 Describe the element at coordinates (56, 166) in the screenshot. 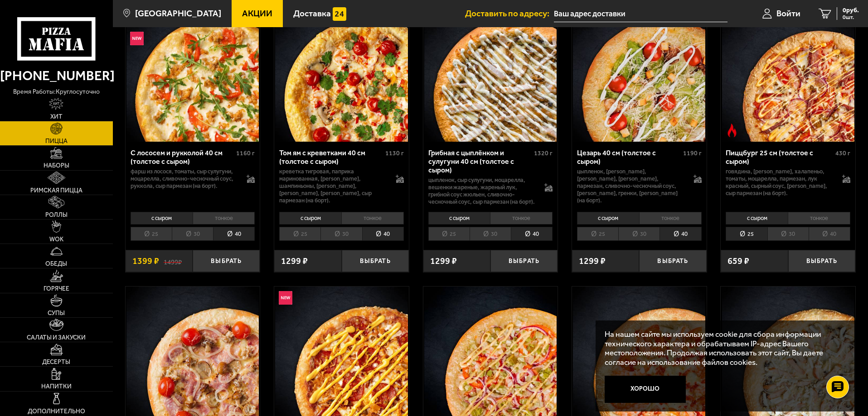

I see `span: Наборы` at that location.